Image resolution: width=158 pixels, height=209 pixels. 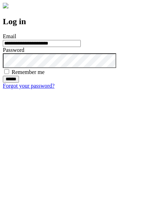 What do you see at coordinates (13, 50) in the screenshot?
I see `label: Password` at bounding box center [13, 50].